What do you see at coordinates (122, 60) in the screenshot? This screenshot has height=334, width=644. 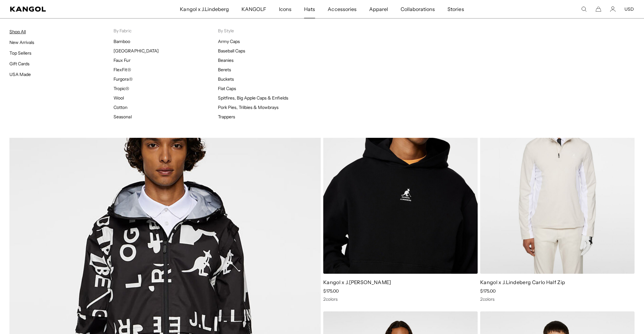 I see `a: Faux Fur` at bounding box center [122, 60].